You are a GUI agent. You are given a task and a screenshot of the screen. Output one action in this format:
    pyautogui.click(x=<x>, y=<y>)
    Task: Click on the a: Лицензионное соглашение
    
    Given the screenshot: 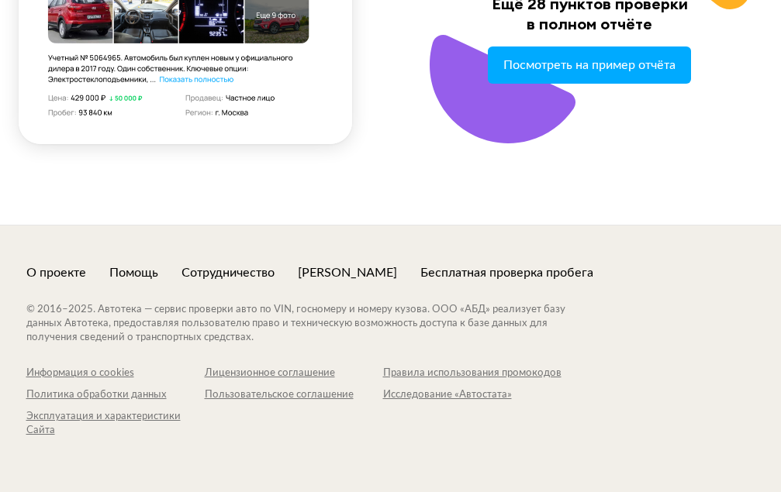 What is the action you would take?
    pyautogui.click(x=294, y=374)
    